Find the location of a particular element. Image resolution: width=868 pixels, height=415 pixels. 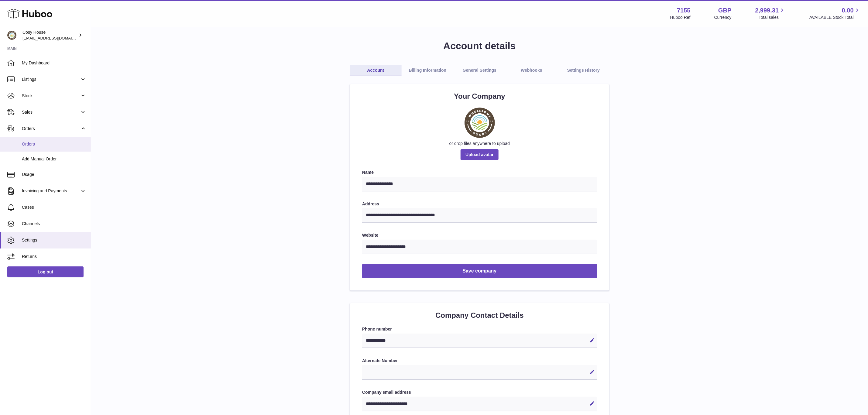

span: Listings is located at coordinates (51, 79).